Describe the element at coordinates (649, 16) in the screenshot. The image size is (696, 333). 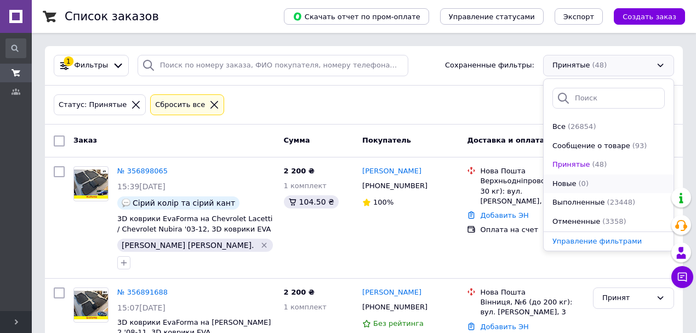
I see `button: Создать заказ` at that location.